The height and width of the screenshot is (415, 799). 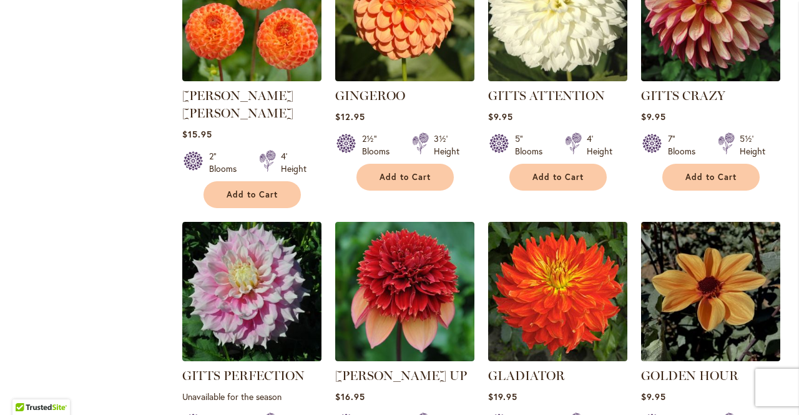 I want to click on img: GITTY UP, so click(x=405, y=291).